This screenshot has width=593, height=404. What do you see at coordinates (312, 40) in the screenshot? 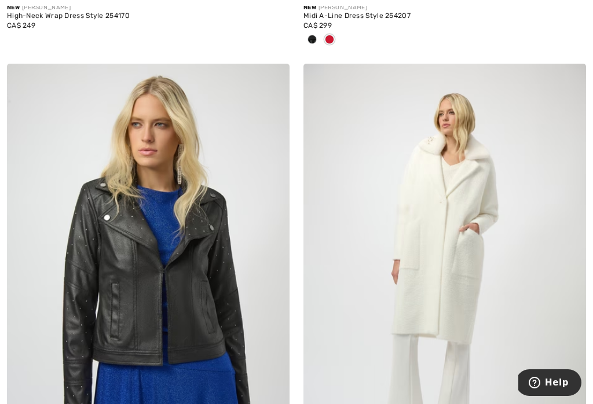
I see `div: Black` at bounding box center [312, 40].